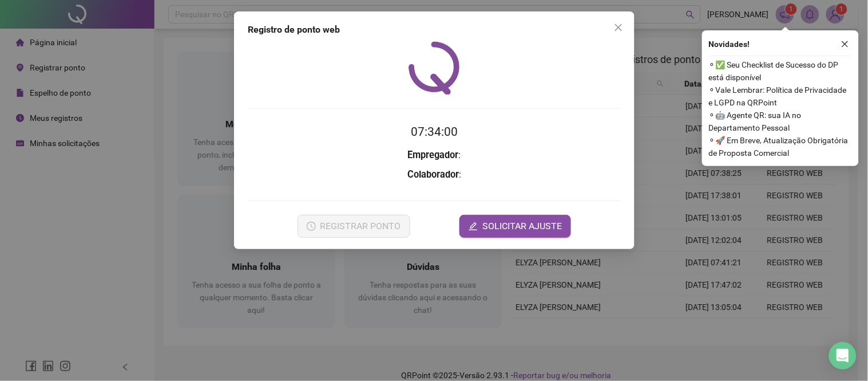 The width and height of the screenshot is (868, 381). Describe the element at coordinates (433, 174) in the screenshot. I see `strong: Colaborador` at that location.